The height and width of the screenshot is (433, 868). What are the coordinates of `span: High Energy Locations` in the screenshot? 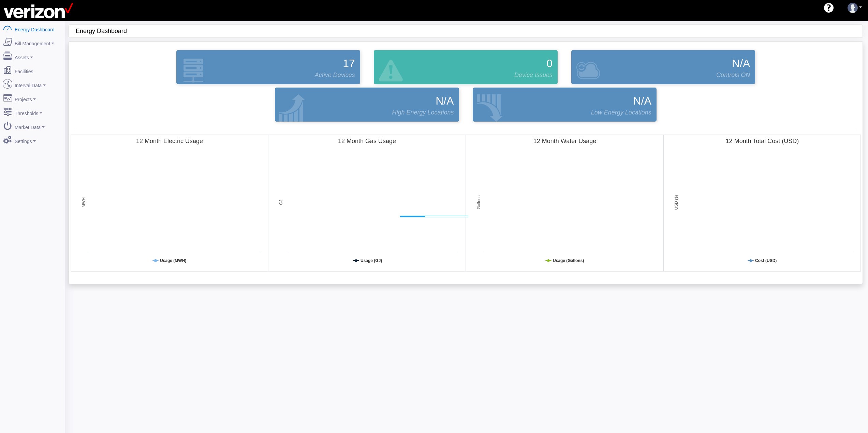 It's located at (422, 113).